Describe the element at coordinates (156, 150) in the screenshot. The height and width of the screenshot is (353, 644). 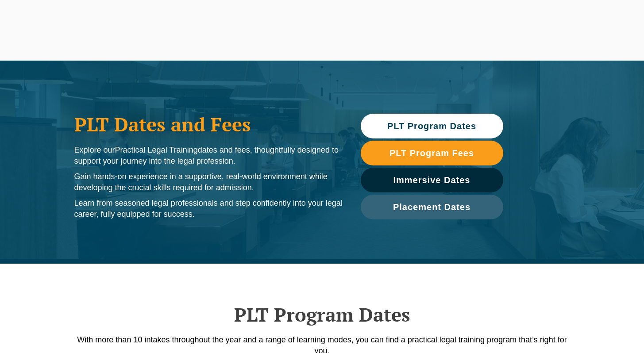
I see `span: Practical Legal Training` at that location.